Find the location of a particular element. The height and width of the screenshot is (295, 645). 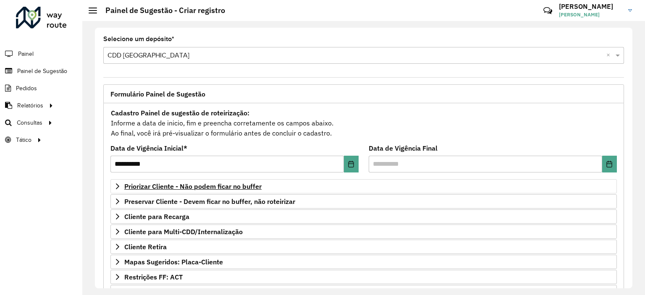

span: Cliente para Multi-CDD/Internalização is located at coordinates (183, 232).